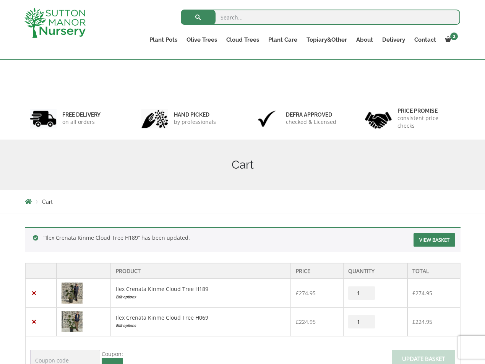 The height and width of the screenshot is (364, 485). Describe the element at coordinates (427, 111) in the screenshot. I see `h6: Price promise` at that location.